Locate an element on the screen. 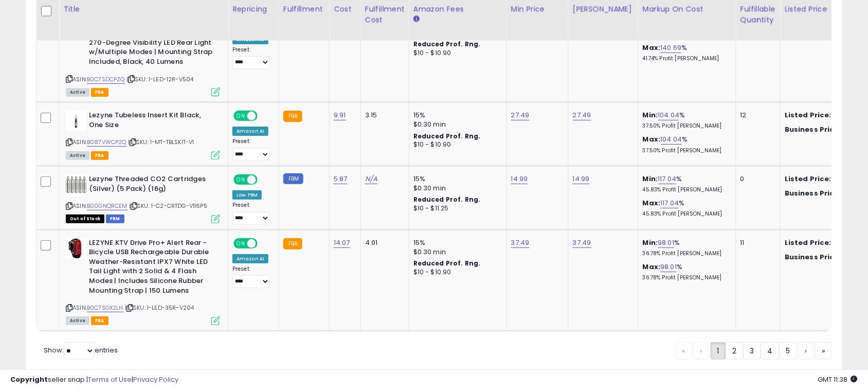  span: 2025-10-9 11:38 GMT is located at coordinates (838, 379).